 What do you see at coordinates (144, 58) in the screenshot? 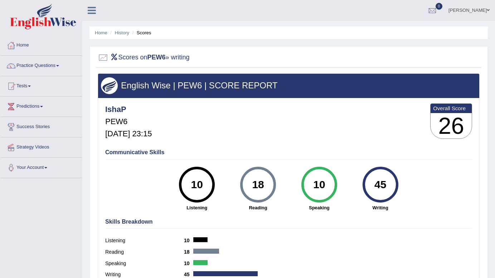
I see `h2: Scores on » writing` at bounding box center [144, 58].